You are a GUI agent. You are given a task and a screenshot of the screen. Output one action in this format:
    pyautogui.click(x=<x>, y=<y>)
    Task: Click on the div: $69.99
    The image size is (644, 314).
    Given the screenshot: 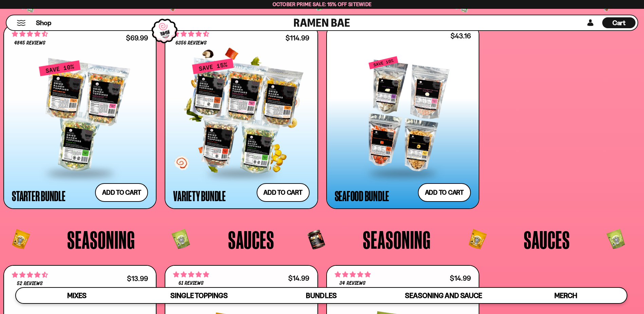 What is the action you would take?
    pyautogui.click(x=137, y=38)
    